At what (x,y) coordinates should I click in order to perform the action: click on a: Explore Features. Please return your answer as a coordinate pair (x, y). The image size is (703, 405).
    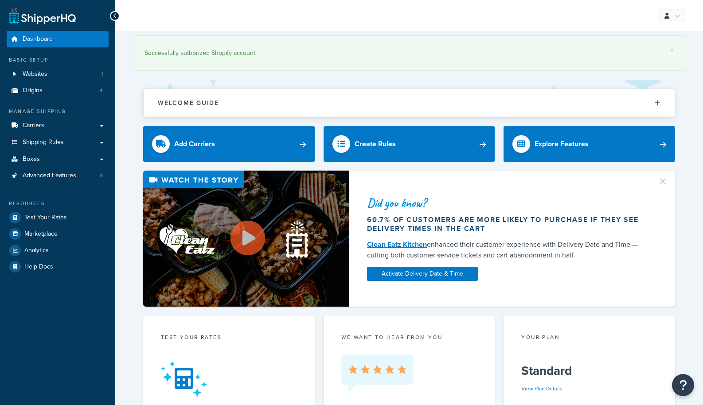
    Looking at the image, I should click on (589, 144).